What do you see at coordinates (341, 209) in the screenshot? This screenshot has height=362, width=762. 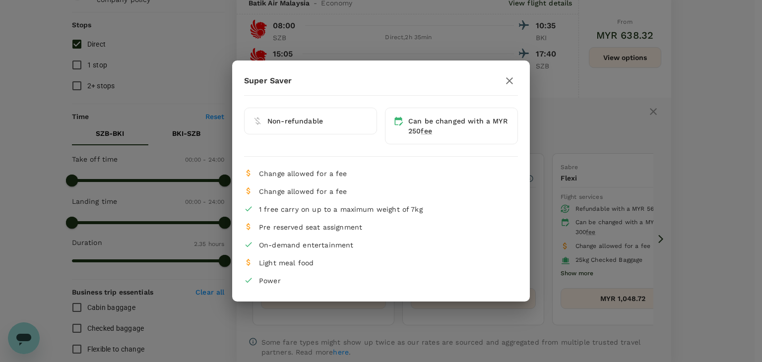 I see `span: 1 free carry on up to a maximum weight of 7kg` at bounding box center [341, 209].